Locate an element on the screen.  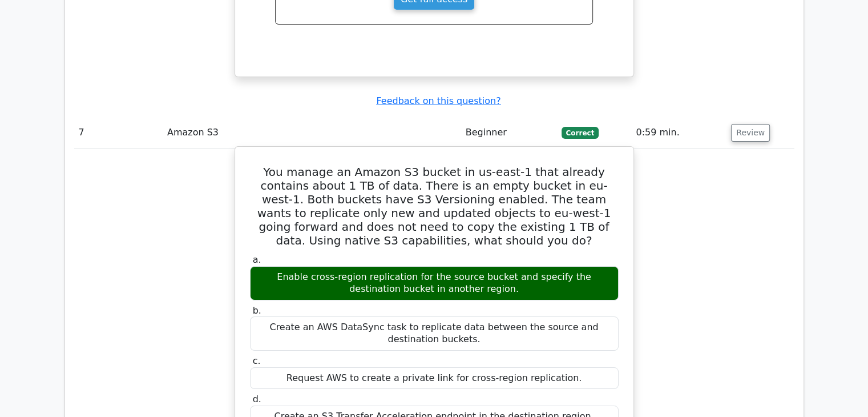
span: Correct is located at coordinates (580, 132).